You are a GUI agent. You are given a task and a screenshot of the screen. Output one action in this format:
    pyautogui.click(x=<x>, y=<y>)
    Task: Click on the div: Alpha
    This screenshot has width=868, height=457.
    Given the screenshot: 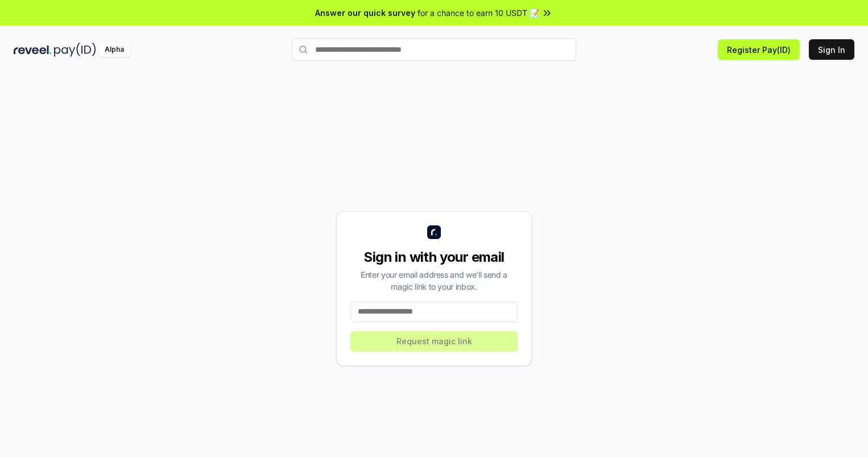 What is the action you would take?
    pyautogui.click(x=115, y=50)
    